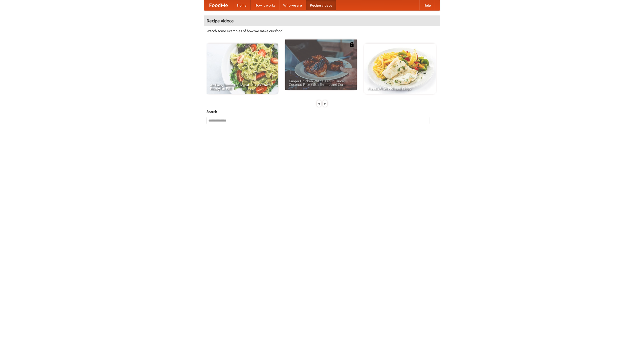 The height and width of the screenshot is (356, 644). I want to click on a: How it works, so click(265, 5).